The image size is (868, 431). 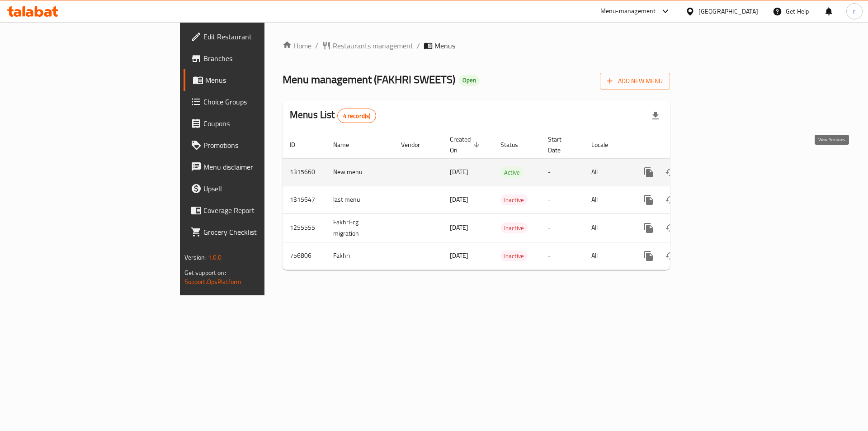 What do you see at coordinates (470, 80) in the screenshot?
I see `div: Open` at bounding box center [470, 80].